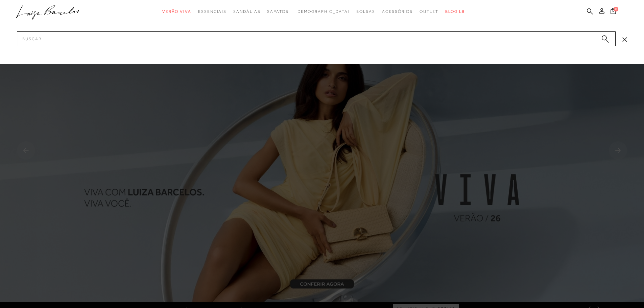 This screenshot has width=644, height=308. What do you see at coordinates (212, 12) in the screenshot?
I see `span: Essenciais` at bounding box center [212, 12].